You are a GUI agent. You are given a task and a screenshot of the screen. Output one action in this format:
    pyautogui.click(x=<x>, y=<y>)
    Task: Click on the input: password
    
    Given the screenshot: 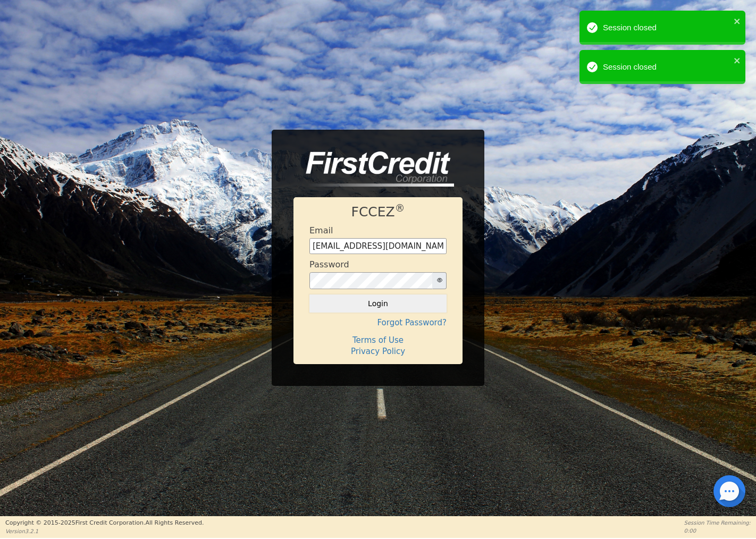 What is the action you would take?
    pyautogui.click(x=371, y=281)
    